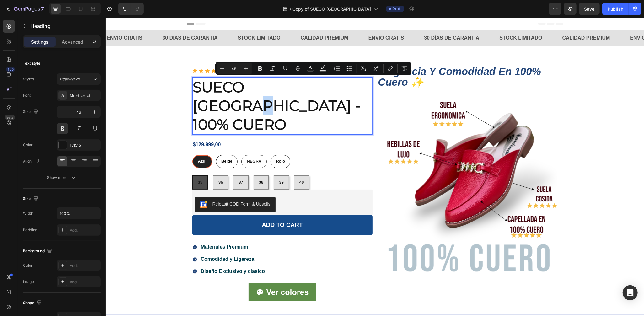 The image size is (644, 316). I want to click on div: Image, so click(28, 282).